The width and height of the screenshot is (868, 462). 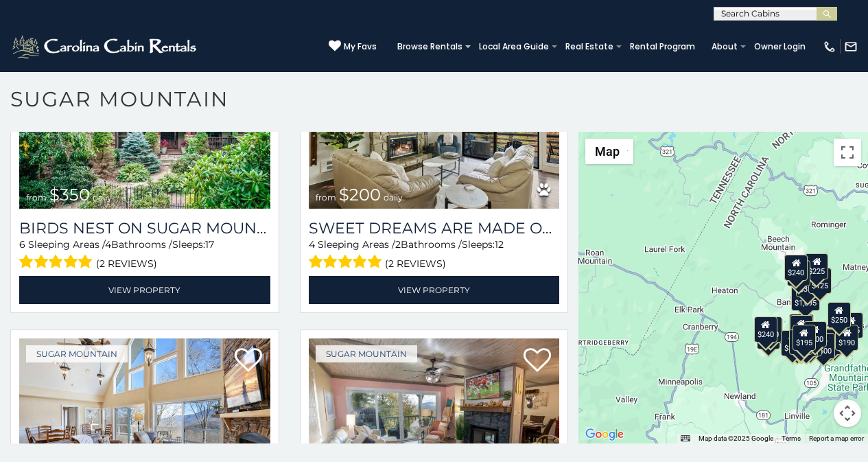 I want to click on a: Open this area in Google Maps (opens a new window), so click(x=604, y=434).